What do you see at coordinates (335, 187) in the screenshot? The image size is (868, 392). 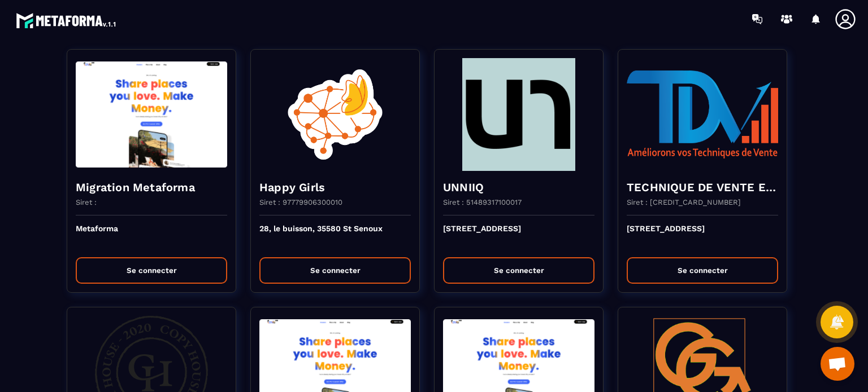 I see `h4: Happy Girls` at bounding box center [335, 187].